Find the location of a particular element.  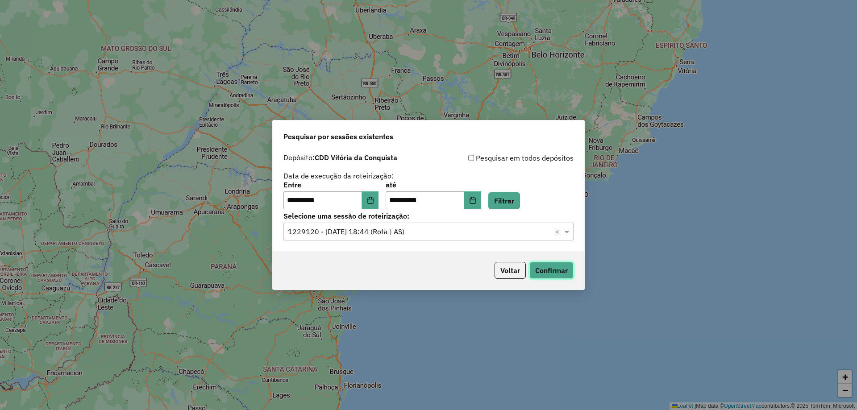

span: Pesquisar por sessões existentes is located at coordinates (338, 137).